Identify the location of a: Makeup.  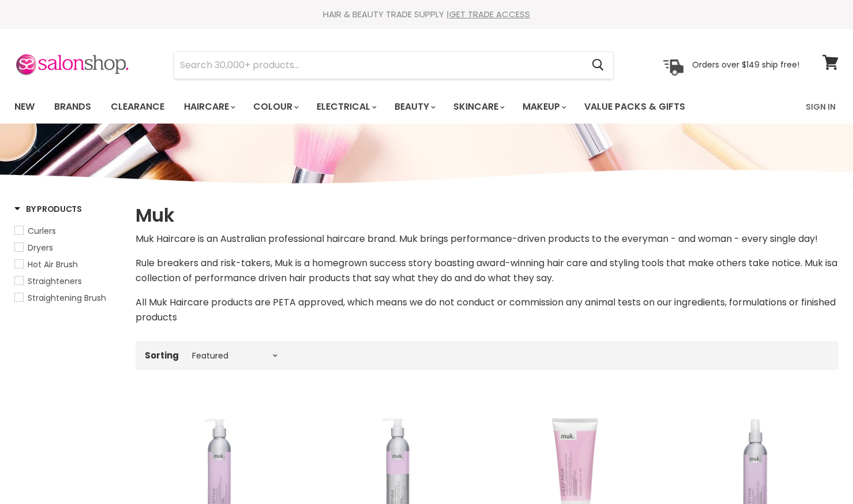
(544, 107).